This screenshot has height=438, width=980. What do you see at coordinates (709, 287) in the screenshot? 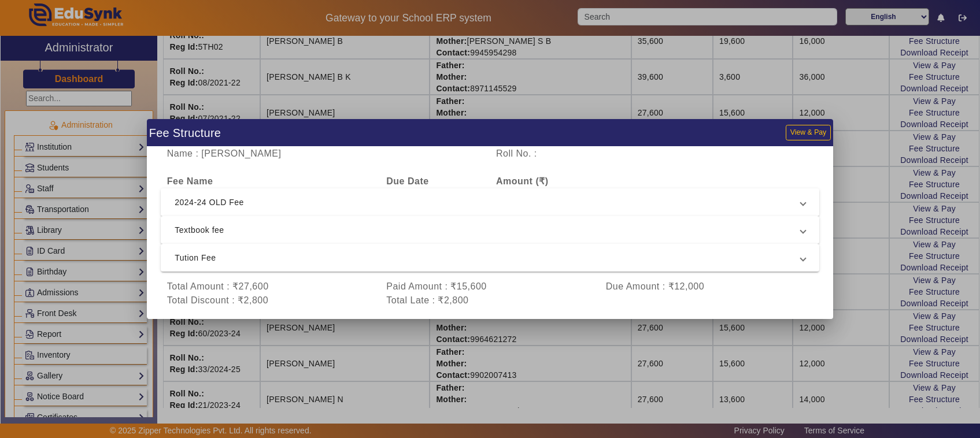
I see `div: Due Amount : ₹12,000` at bounding box center [709, 287].